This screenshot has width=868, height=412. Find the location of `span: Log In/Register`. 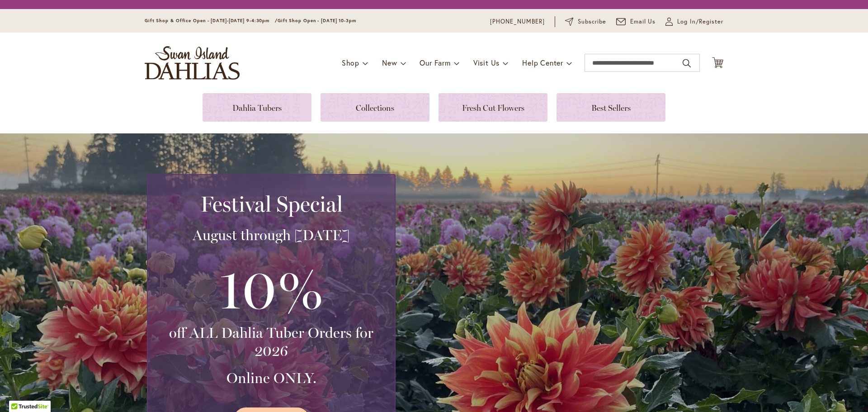

span: Log In/Register is located at coordinates (700, 22).